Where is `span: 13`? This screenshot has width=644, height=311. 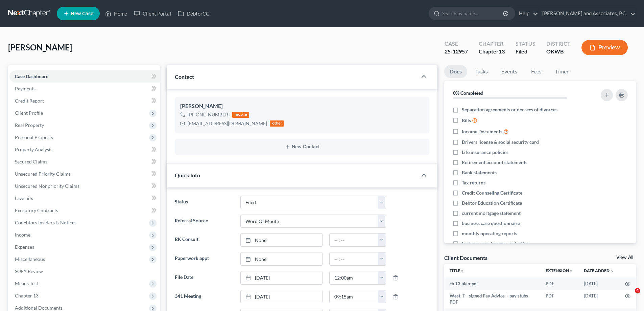 span: 13 is located at coordinates (502, 51).